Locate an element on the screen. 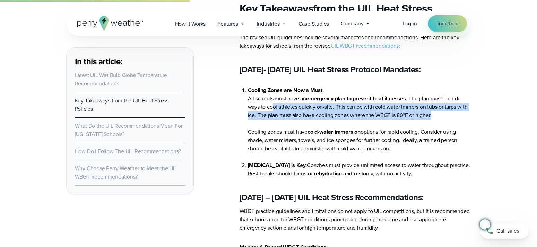 The height and width of the screenshot is (247, 537). span: How it Works is located at coordinates (190, 24).